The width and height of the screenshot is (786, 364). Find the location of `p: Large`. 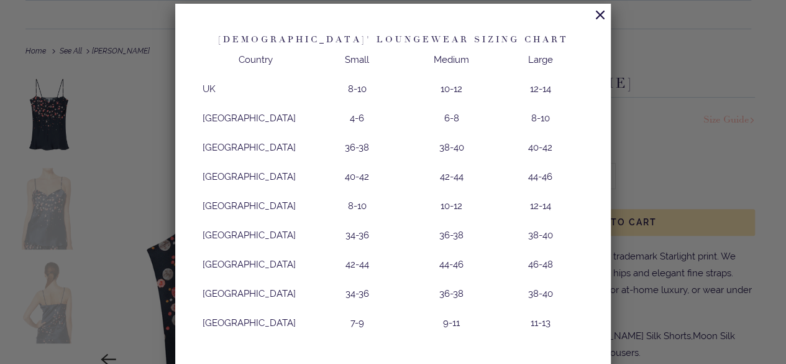

p: Large is located at coordinates (540, 60).